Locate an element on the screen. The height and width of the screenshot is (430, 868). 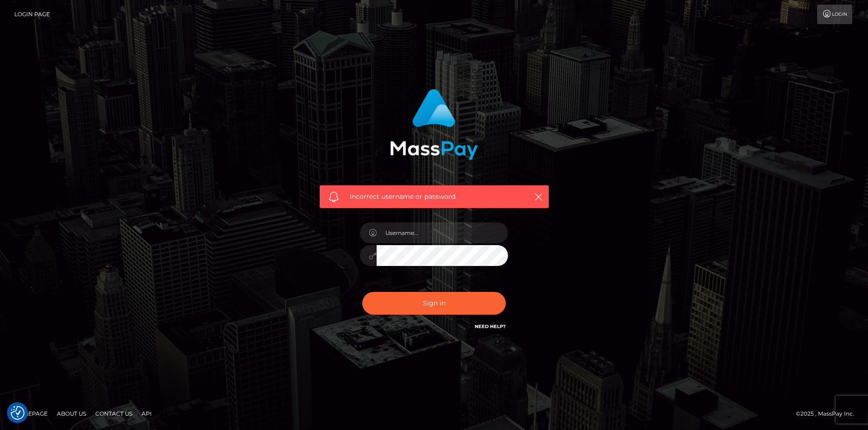
a: Login is located at coordinates (835, 15).